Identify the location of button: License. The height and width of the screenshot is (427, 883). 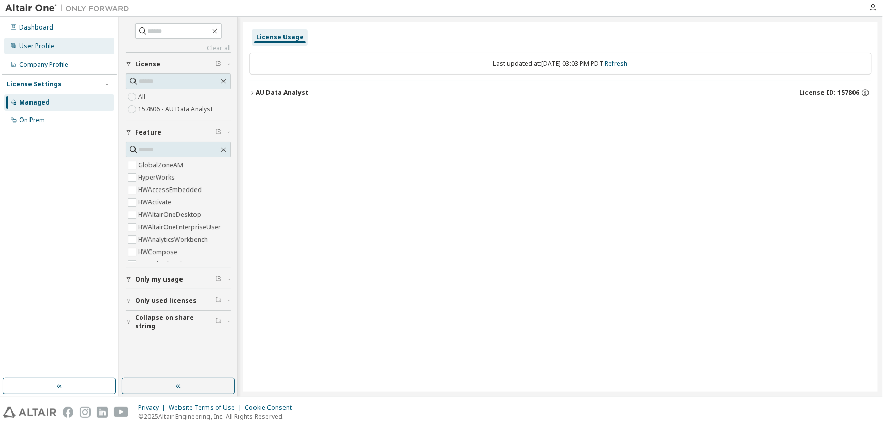
(178, 64).